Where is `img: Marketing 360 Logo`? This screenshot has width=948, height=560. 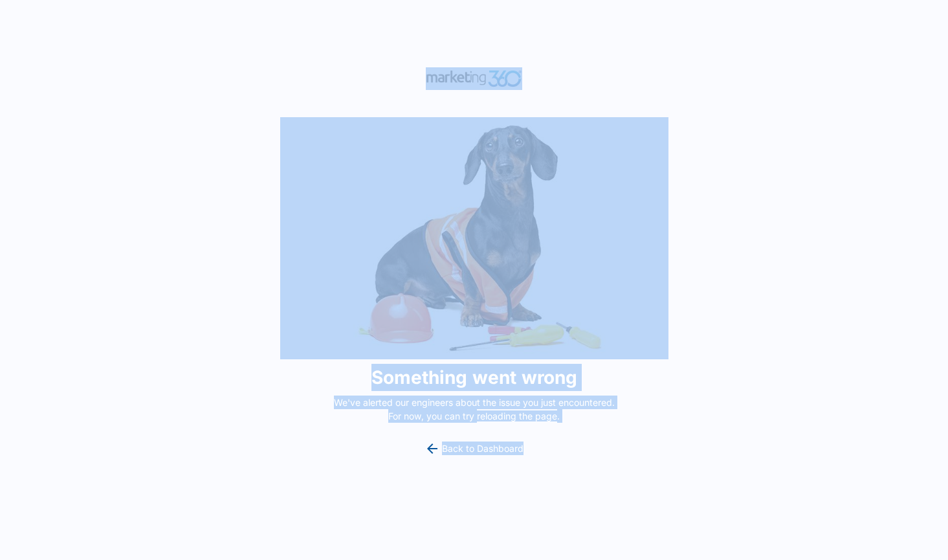 img: Marketing 360 Logo is located at coordinates (474, 78).